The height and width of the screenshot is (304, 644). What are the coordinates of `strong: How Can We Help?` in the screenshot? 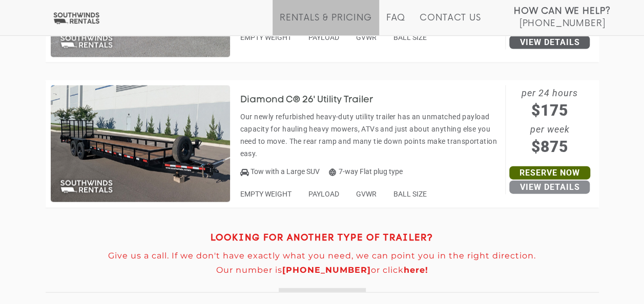 It's located at (562, 11).